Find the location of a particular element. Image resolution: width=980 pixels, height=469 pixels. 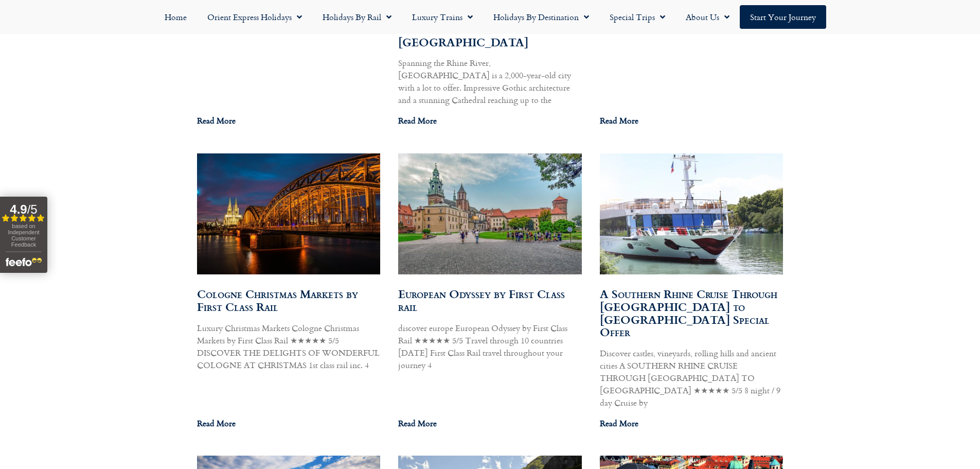

p: Discover castles, vineyards, rolling hills and ancient cities A SOUTHERN RHINE CRUISE THROUGH [GE... is located at coordinates (692, 378).